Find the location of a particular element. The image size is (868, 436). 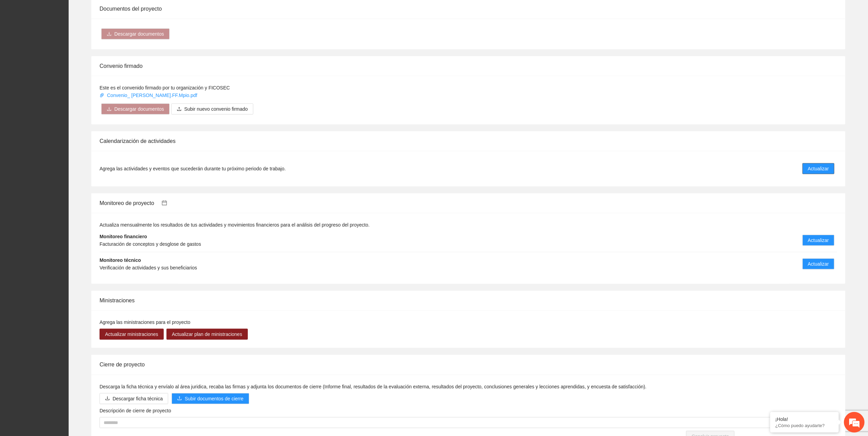

span: upload is located at coordinates (179, 109).